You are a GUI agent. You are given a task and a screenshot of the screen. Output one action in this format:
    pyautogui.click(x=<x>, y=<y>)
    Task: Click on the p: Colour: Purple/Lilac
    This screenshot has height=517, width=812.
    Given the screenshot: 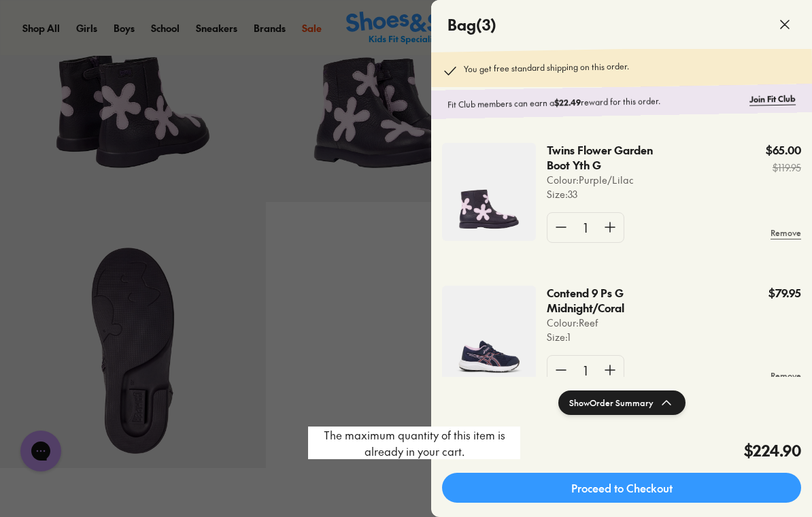 What is the action you would take?
    pyautogui.click(x=629, y=179)
    